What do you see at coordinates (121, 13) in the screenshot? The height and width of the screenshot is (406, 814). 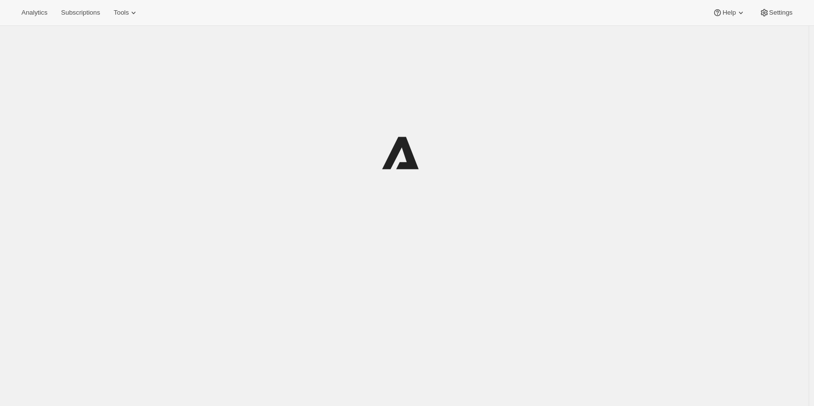 I see `span: Tools` at bounding box center [121, 13].